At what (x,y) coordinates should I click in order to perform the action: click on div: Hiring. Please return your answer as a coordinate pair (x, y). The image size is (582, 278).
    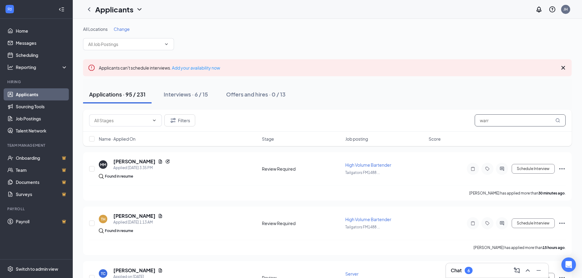
    Looking at the image, I should click on (37, 82).